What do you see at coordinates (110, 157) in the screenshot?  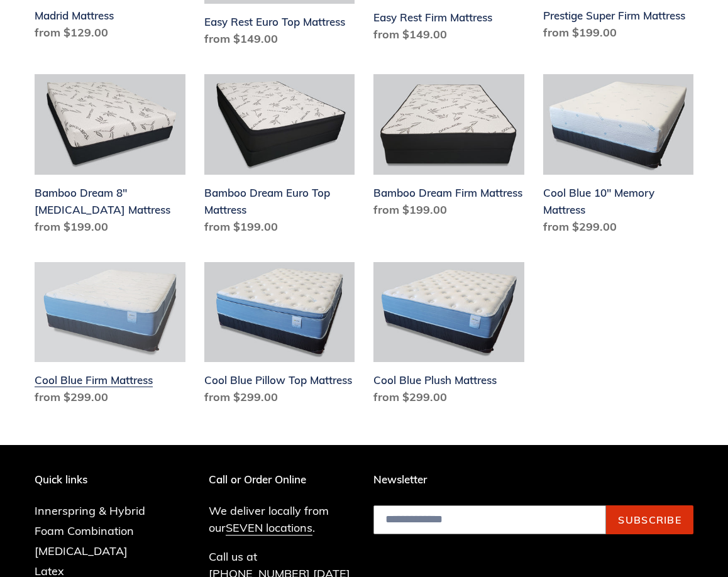 I see `a: Bamboo Dream 8" Memory Foam Mattress` at bounding box center [110, 157].